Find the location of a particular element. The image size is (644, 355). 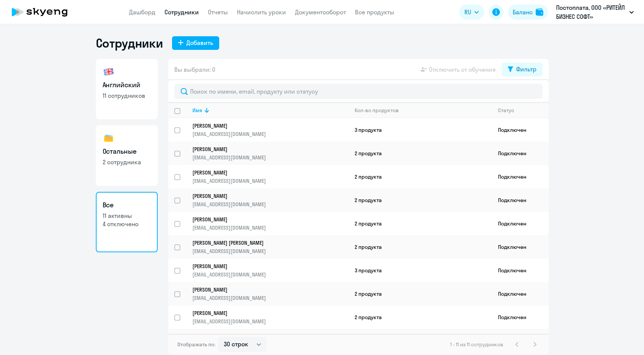

span: RU is located at coordinates (468, 12).